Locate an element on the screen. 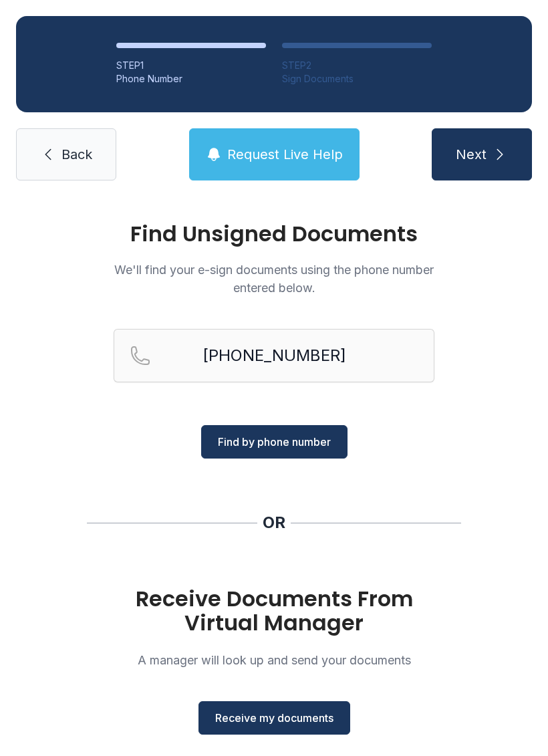 The image size is (548, 756). span: Request Live Help is located at coordinates (285, 154).